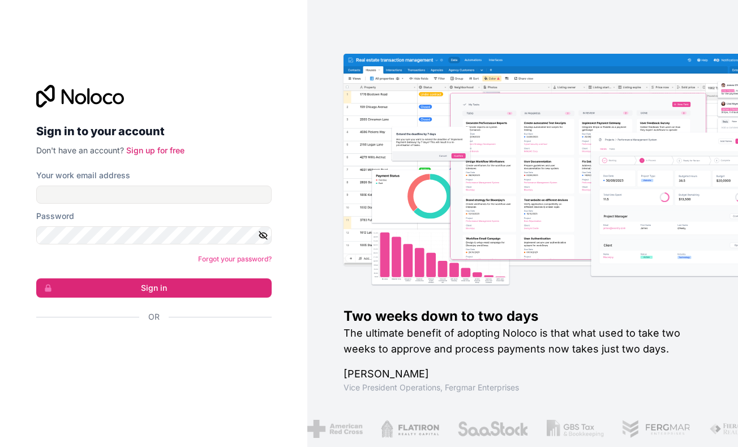 This screenshot has width=738, height=447. Describe the element at coordinates (154, 195) in the screenshot. I see `input: Email address` at that location.